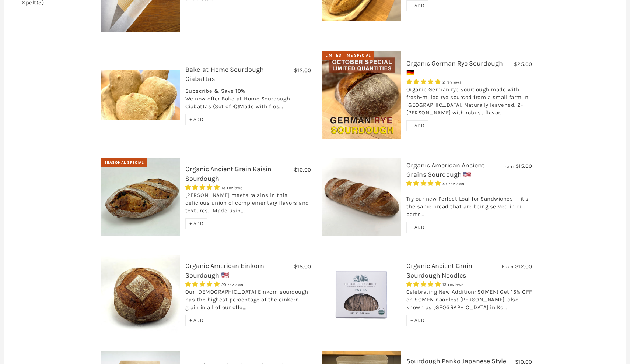 The height and width of the screenshot is (364, 630). What do you see at coordinates (362, 294) in the screenshot?
I see `img: Organic Ancient Grain Sourdough Noodles` at bounding box center [362, 294].